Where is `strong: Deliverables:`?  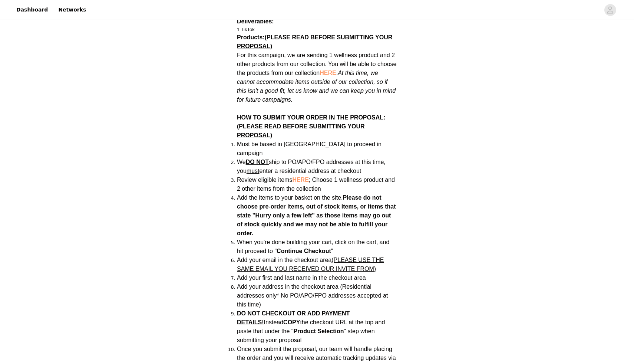 strong: Deliverables: is located at coordinates (256, 21).